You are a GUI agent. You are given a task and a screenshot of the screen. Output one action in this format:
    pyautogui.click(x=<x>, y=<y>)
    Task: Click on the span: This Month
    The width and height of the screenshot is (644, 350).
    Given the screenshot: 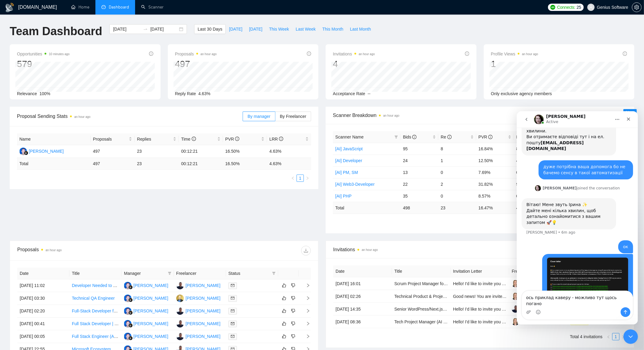 What is the action you would take?
    pyautogui.click(x=332, y=29)
    